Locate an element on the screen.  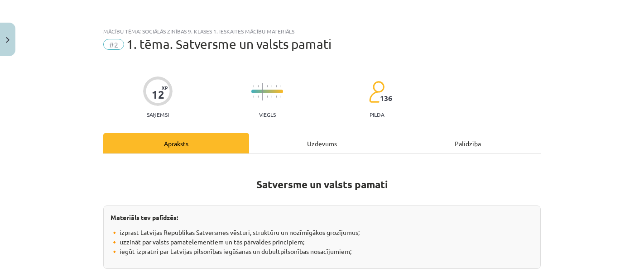
strong: Materiāls tev palīdzēs: is located at coordinates (144, 217).